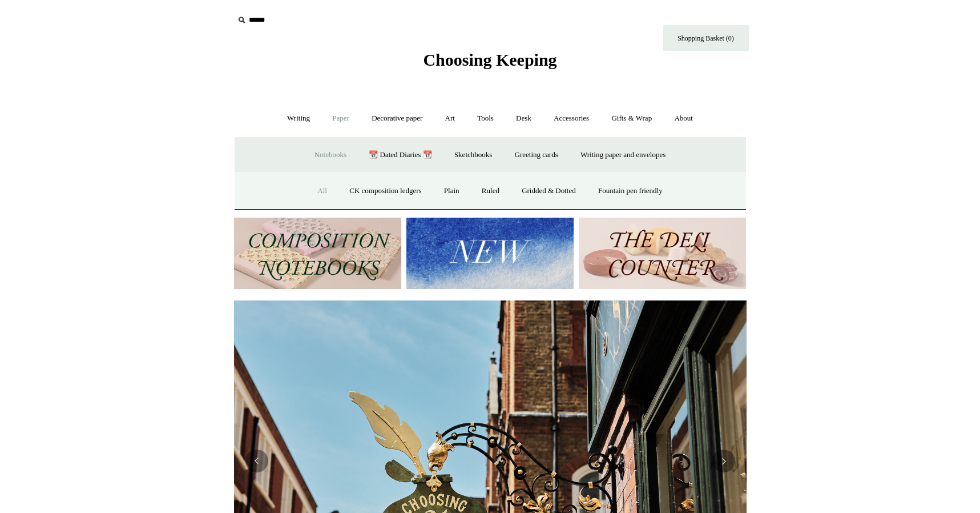 This screenshot has height=513, width=980. Describe the element at coordinates (452, 191) in the screenshot. I see `a: Plain` at that location.